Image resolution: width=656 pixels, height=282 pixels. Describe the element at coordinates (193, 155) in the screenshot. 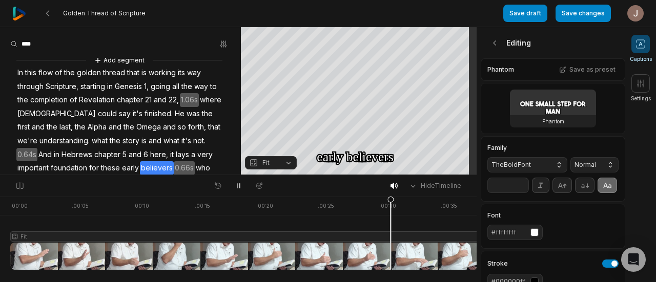

I see `span: a` at that location.